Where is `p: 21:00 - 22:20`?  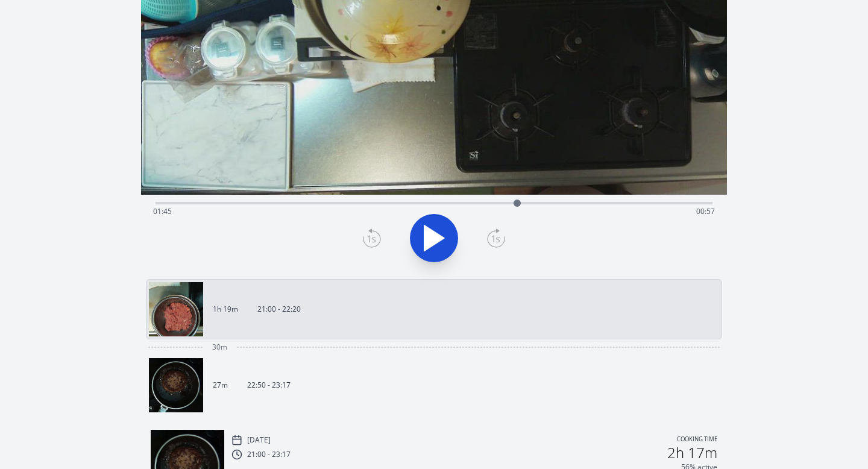 p: 21:00 - 22:20 is located at coordinates (279, 309).